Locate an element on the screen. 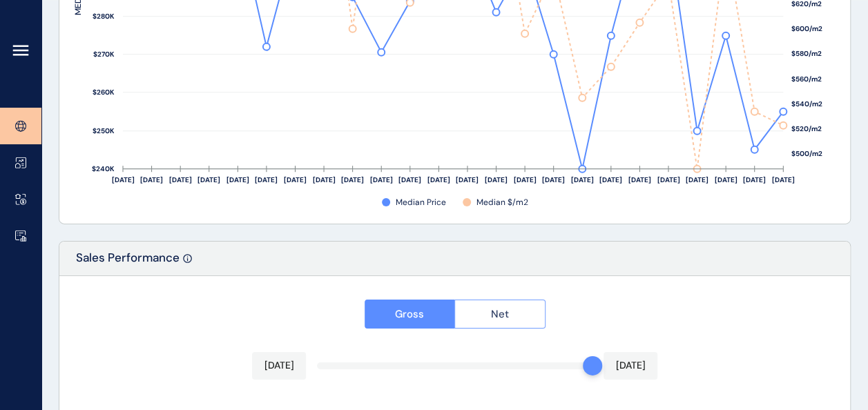 The image size is (868, 410). text: $560/m2 is located at coordinates (807, 79).